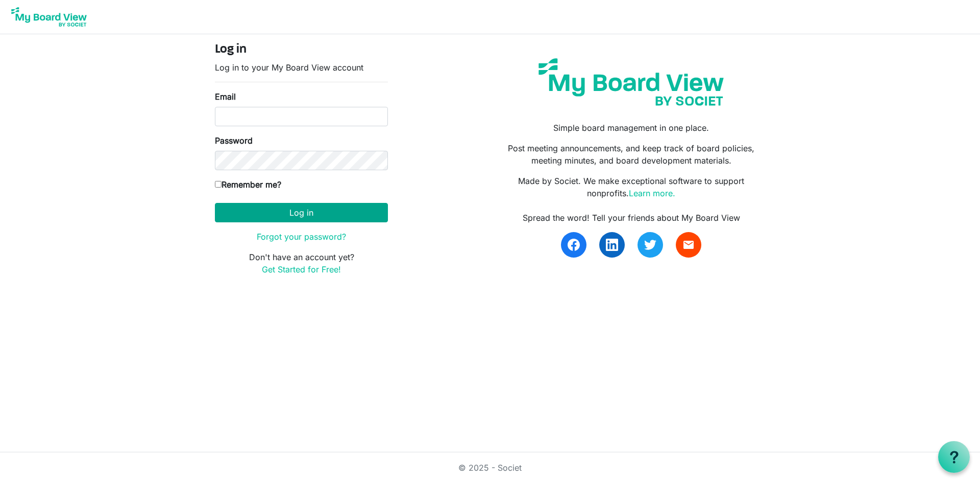 Image resolution: width=980 pixels, height=483 pixels. Describe the element at coordinates (490, 467) in the screenshot. I see `a: © 2025 - Societ` at that location.